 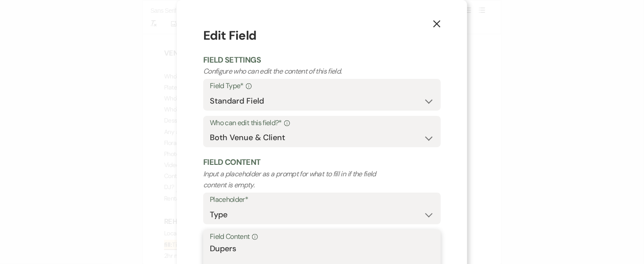 I want to click on h2: Field Content, so click(x=322, y=162).